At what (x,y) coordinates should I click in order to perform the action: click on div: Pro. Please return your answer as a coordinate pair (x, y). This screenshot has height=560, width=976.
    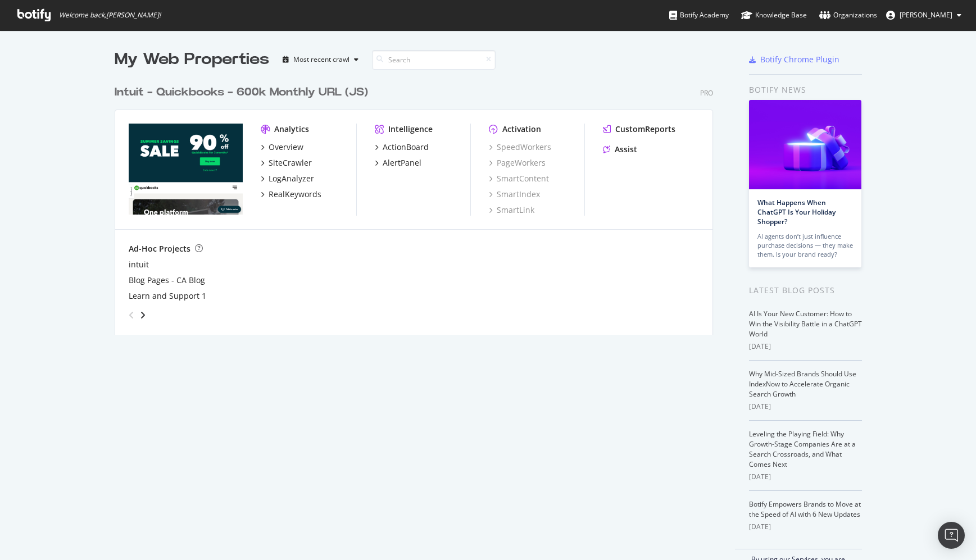
    Looking at the image, I should click on (706, 92).